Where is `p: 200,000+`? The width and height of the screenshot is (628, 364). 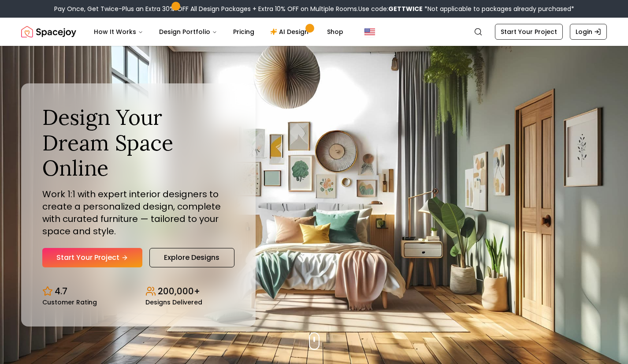 p: 200,000+ is located at coordinates (179, 291).